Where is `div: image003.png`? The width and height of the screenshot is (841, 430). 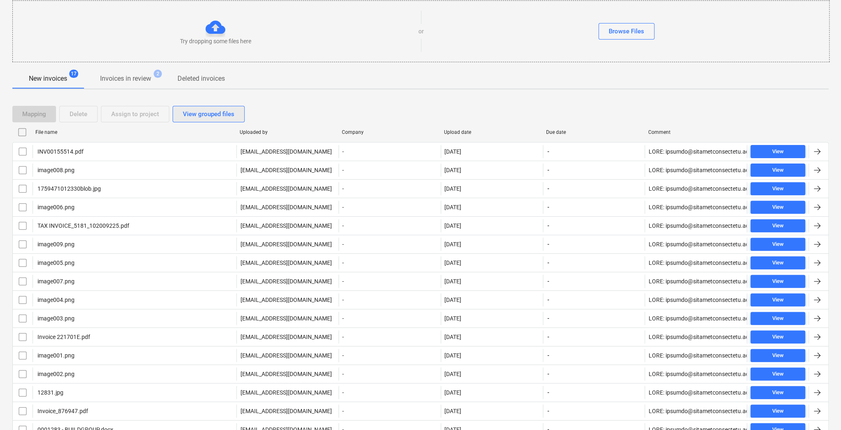
div: image003.png is located at coordinates (55, 319).